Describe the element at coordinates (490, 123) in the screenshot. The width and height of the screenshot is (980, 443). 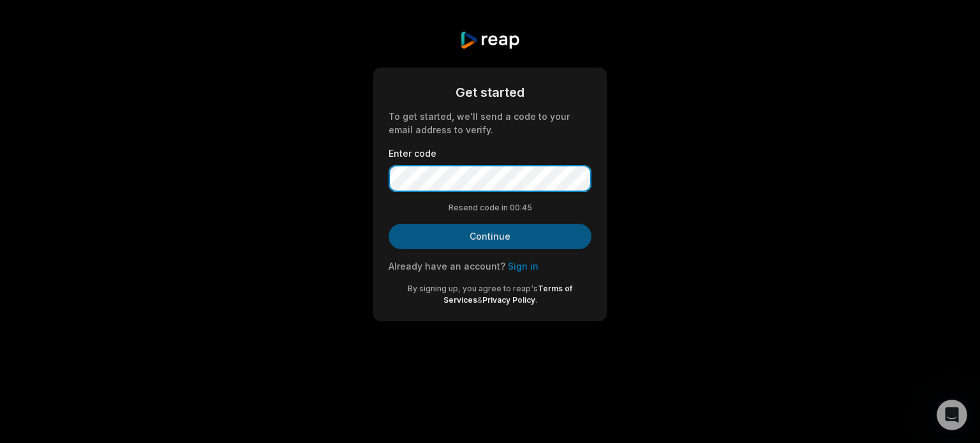
I see `div: To get started, we'll send a code to your email address to verify.` at that location.